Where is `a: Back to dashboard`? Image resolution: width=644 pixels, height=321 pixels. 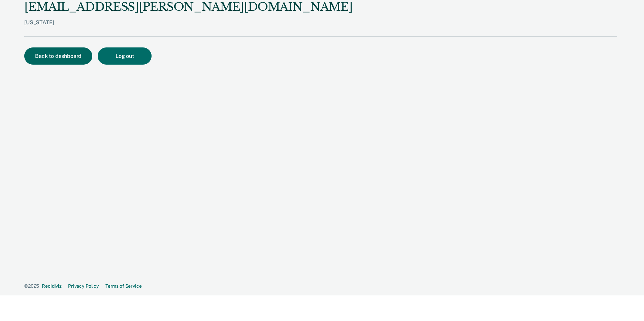
a: Back to dashboard is located at coordinates (61, 57).